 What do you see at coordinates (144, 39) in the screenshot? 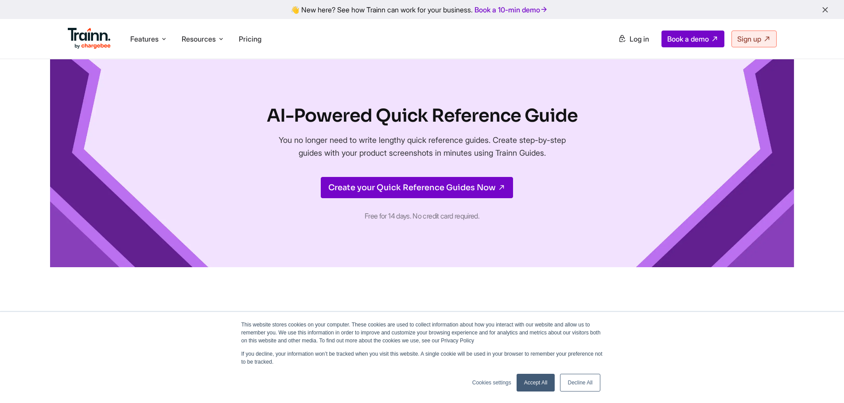
I see `span: Features` at bounding box center [144, 39].